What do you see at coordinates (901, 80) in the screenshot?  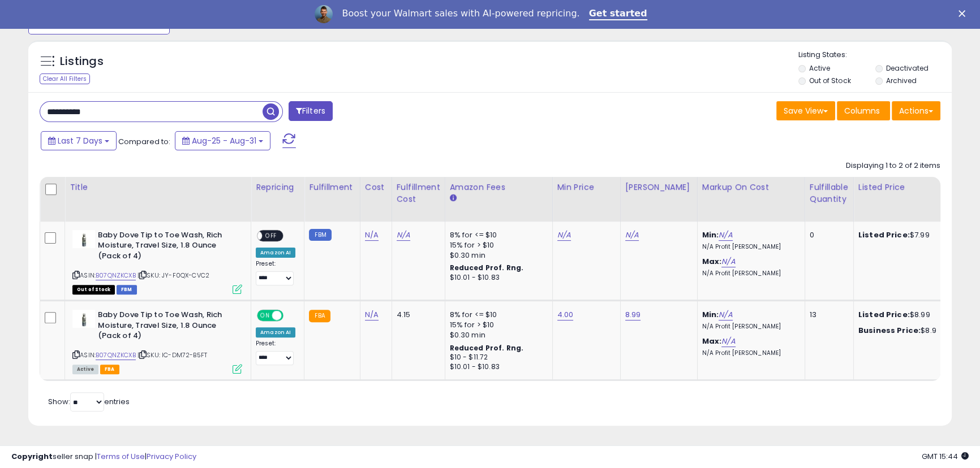 I see `label: Archived` at bounding box center [901, 80].